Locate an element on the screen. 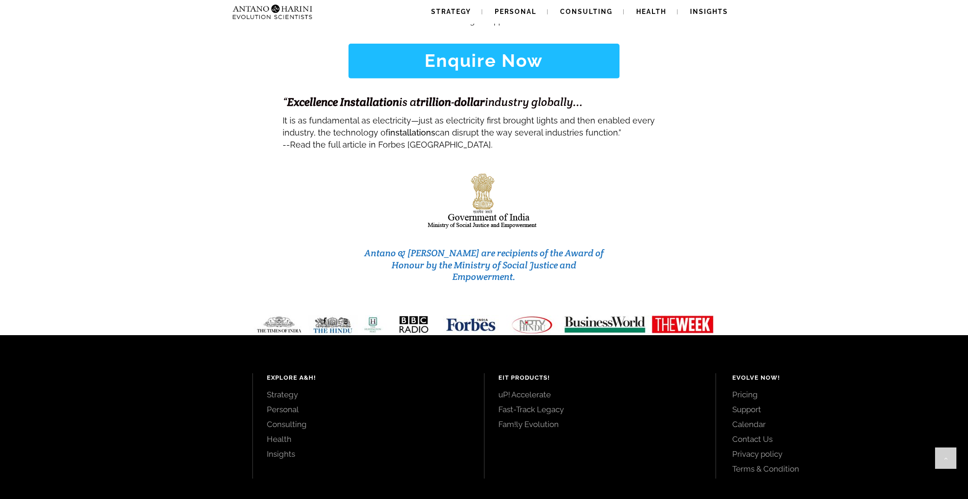  a: Fam!ly Evolution is located at coordinates (600, 424).